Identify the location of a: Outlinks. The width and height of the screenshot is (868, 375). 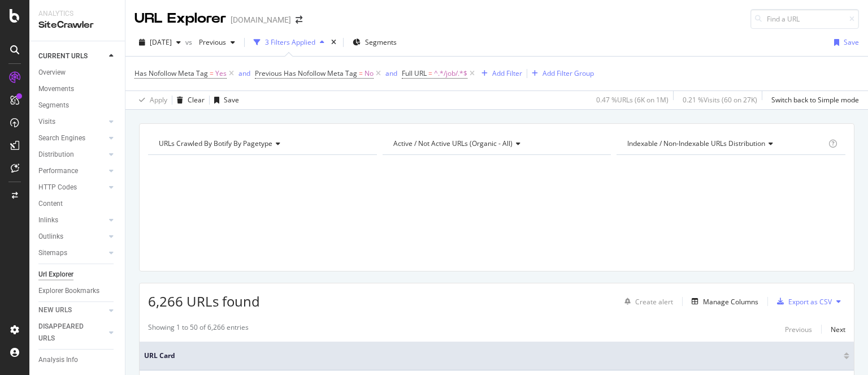
(72, 236).